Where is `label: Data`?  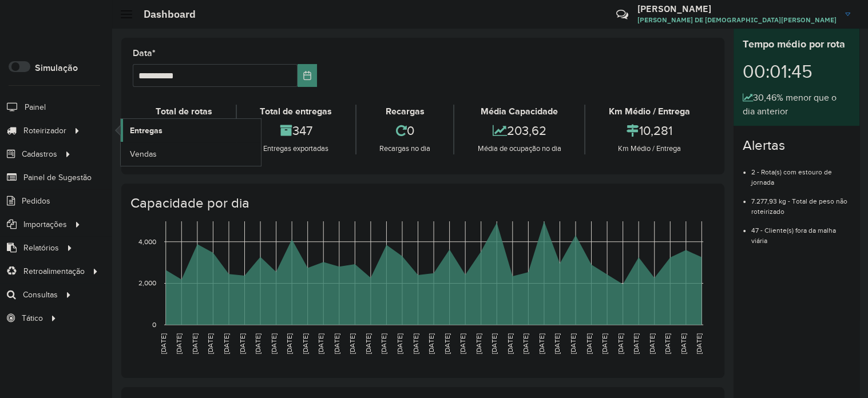 label: Data is located at coordinates (144, 54).